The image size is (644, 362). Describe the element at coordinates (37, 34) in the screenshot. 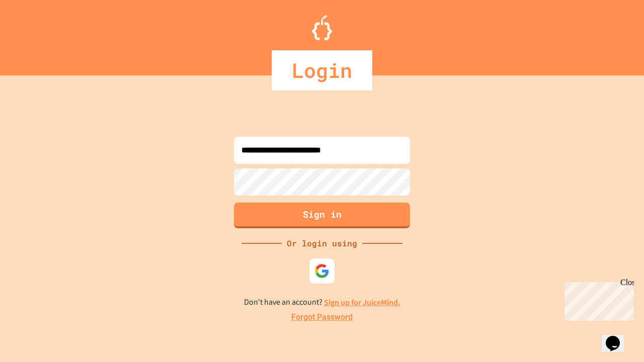

I see `div: Chat with us now!Close` at that location.